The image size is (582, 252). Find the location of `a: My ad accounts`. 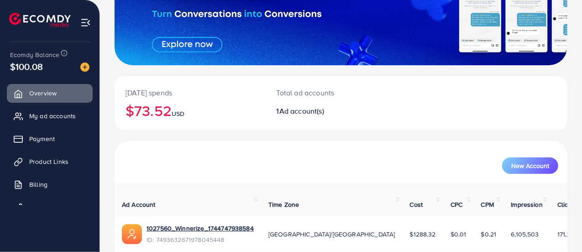

a: My ad accounts is located at coordinates (50, 116).